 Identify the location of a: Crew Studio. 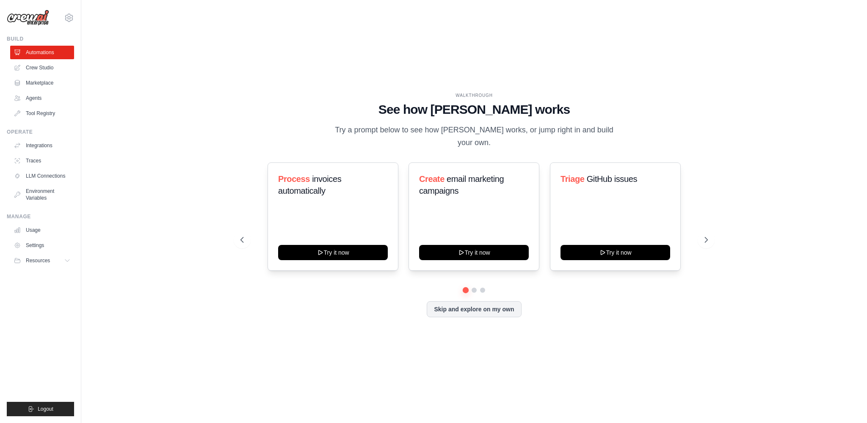
(42, 68).